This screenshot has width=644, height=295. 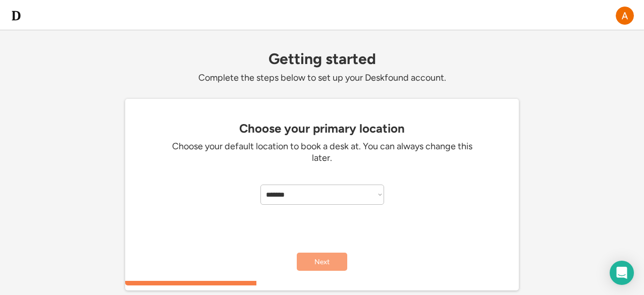 I want to click on div: Choose your default location to book a desk at. You can always change this later., so click(x=322, y=152).